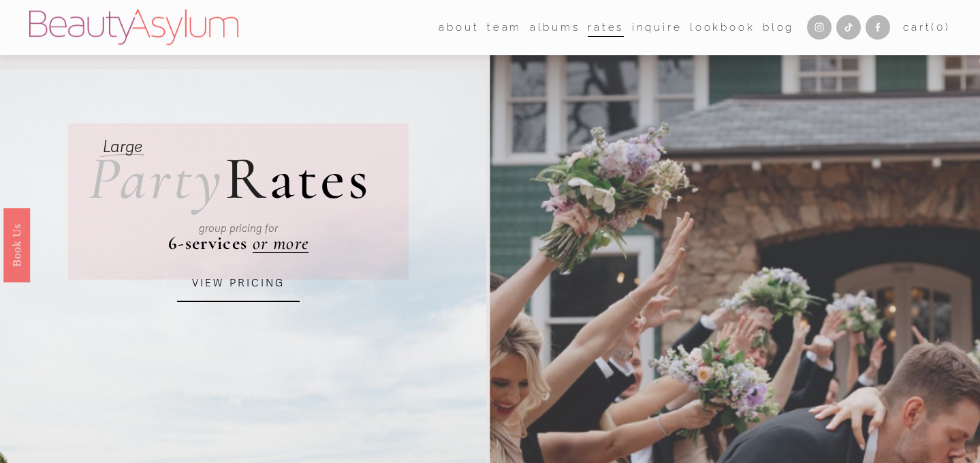 This screenshot has height=463, width=980. What do you see at coordinates (17, 244) in the screenshot?
I see `a: Book Us` at bounding box center [17, 244].